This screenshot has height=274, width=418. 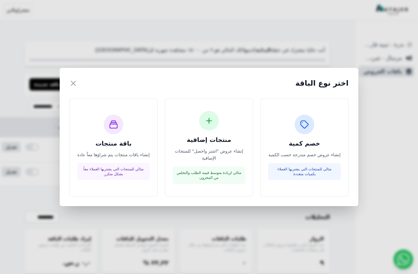 What do you see at coordinates (322, 83) in the screenshot?
I see `h2: اختر نوع الباقة` at bounding box center [322, 83].